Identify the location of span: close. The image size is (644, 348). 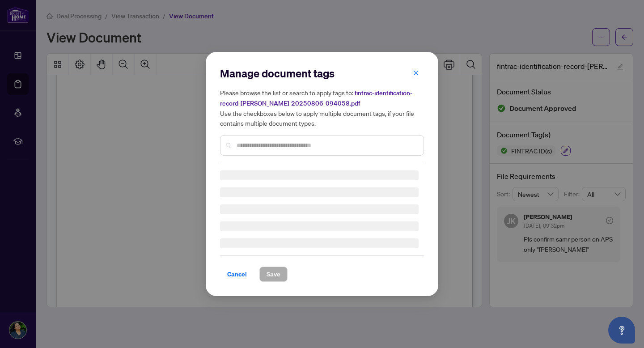
(416, 73).